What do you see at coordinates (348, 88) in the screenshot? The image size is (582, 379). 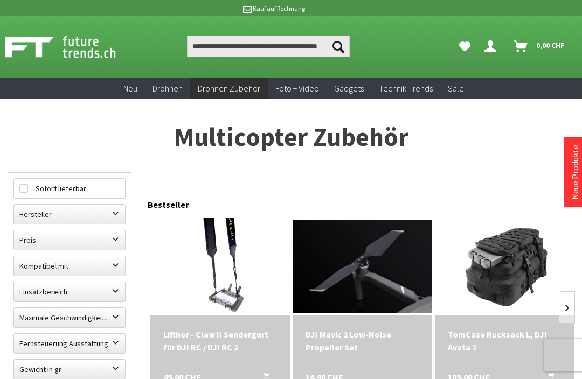 I see `a: Gadgets` at bounding box center [348, 88].